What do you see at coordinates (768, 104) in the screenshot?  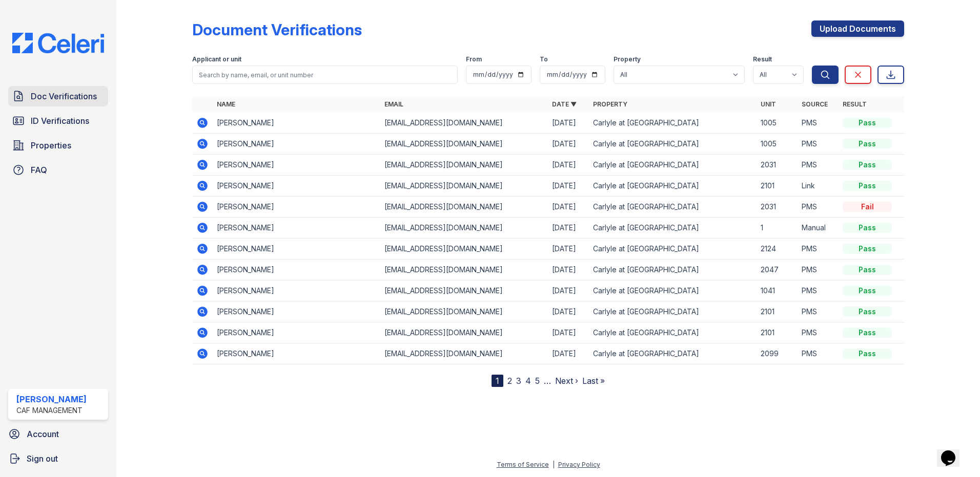 I see `a: Unit` at bounding box center [768, 104].